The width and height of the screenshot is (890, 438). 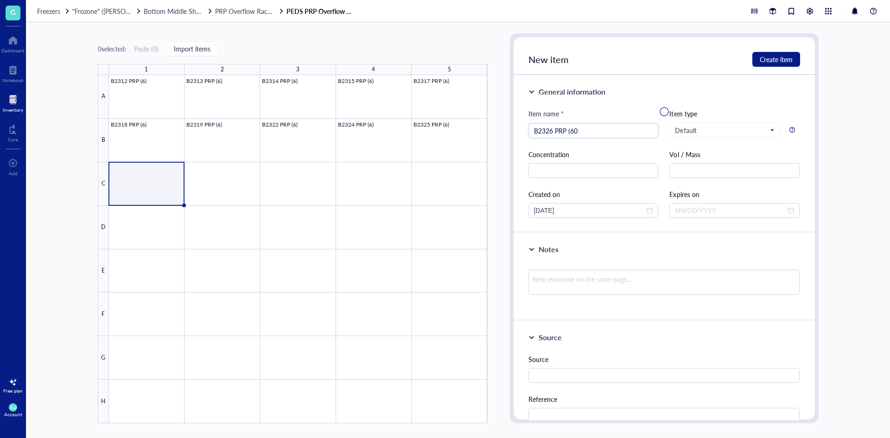 What do you see at coordinates (13, 73) in the screenshot?
I see `a: Notebook` at bounding box center [13, 73].